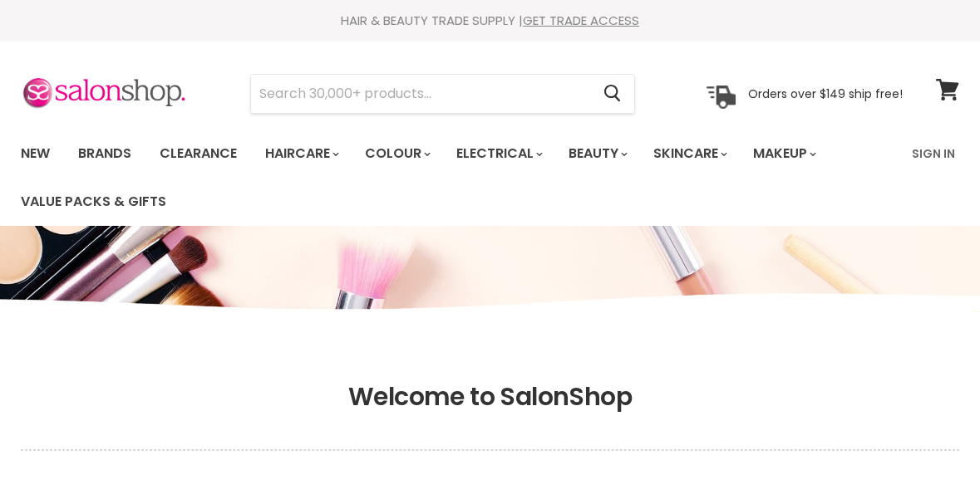  Describe the element at coordinates (396, 153) in the screenshot. I see `a: Colour` at that location.